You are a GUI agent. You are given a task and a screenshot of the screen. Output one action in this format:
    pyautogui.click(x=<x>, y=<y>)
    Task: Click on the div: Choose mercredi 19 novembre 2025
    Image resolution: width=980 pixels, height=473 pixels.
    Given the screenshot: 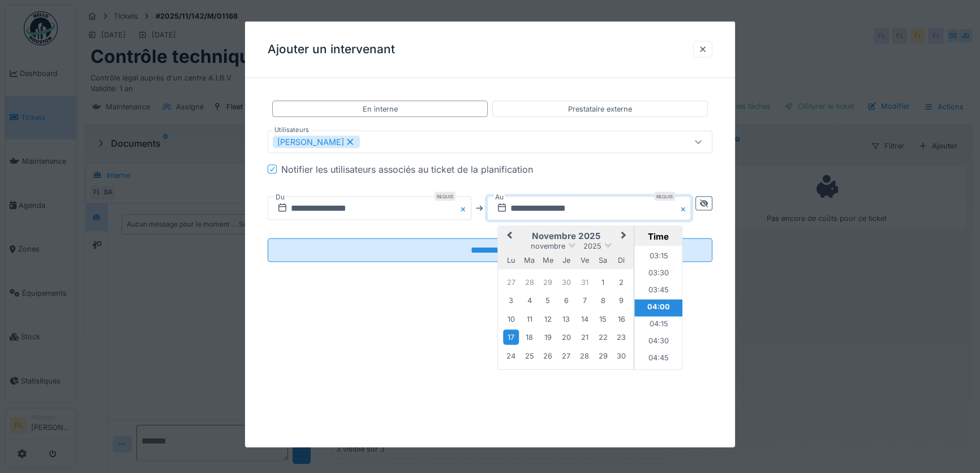 What is the action you would take?
    pyautogui.click(x=548, y=337)
    